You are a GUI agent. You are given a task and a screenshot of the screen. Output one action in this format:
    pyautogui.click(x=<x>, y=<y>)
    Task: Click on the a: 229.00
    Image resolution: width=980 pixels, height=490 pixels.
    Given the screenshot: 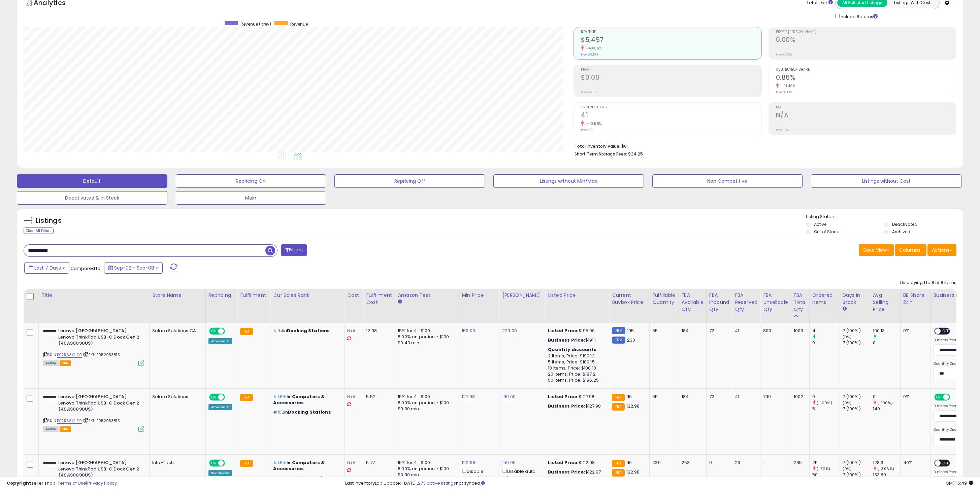 What is the action you would take?
    pyautogui.click(x=509, y=330)
    